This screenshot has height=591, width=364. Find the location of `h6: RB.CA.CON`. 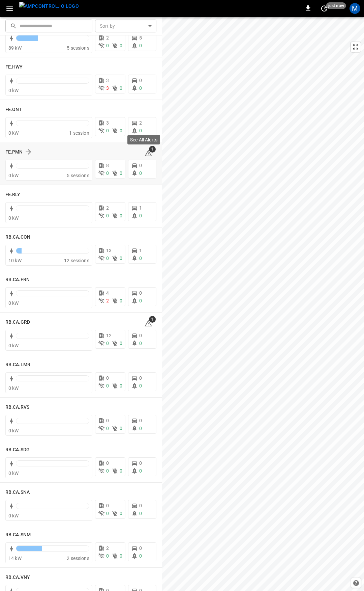

h6: RB.CA.CON is located at coordinates (18, 237).